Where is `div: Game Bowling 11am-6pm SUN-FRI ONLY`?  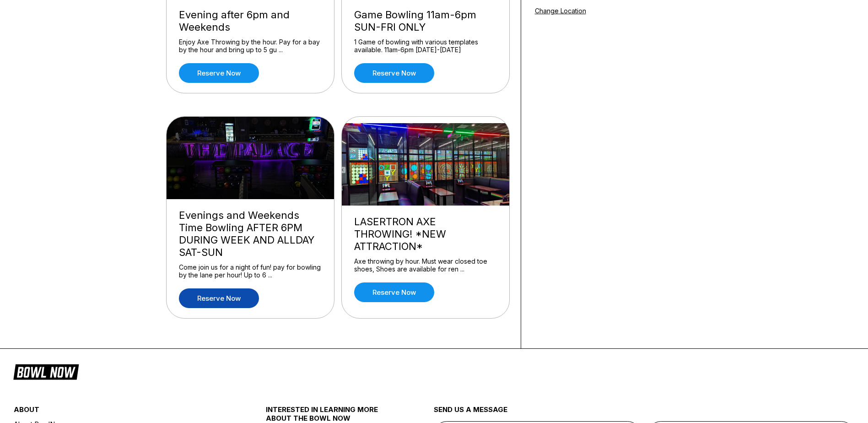
div: Game Bowling 11am-6pm SUN-FRI ONLY is located at coordinates (425, 21).